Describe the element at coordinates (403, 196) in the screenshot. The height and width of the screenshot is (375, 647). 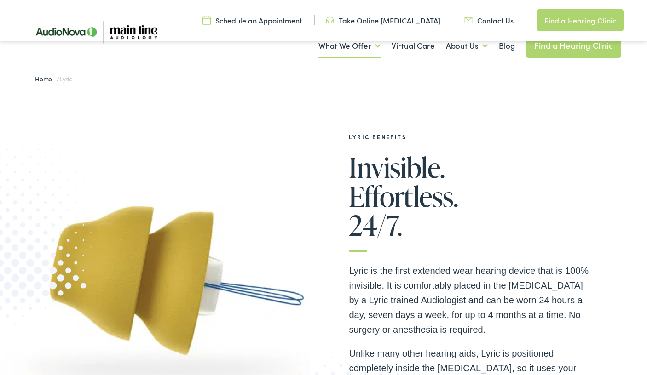
I see `span: Effortless.` at that location.